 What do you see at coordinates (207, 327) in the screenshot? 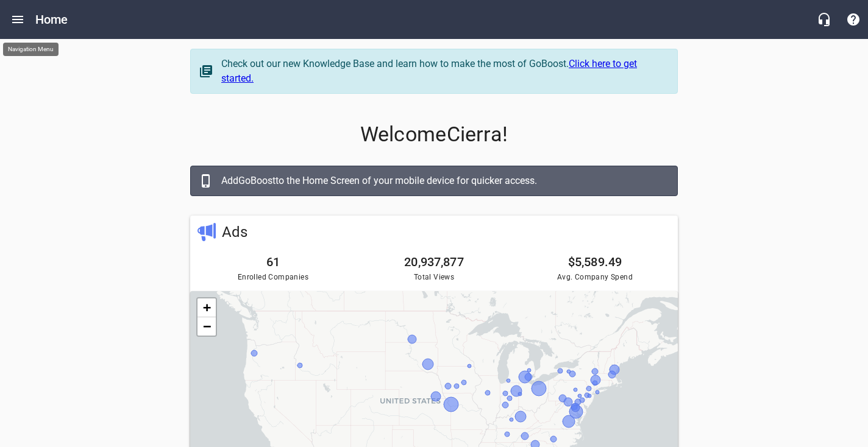
I see `a: Zoom out` at bounding box center [207, 327].